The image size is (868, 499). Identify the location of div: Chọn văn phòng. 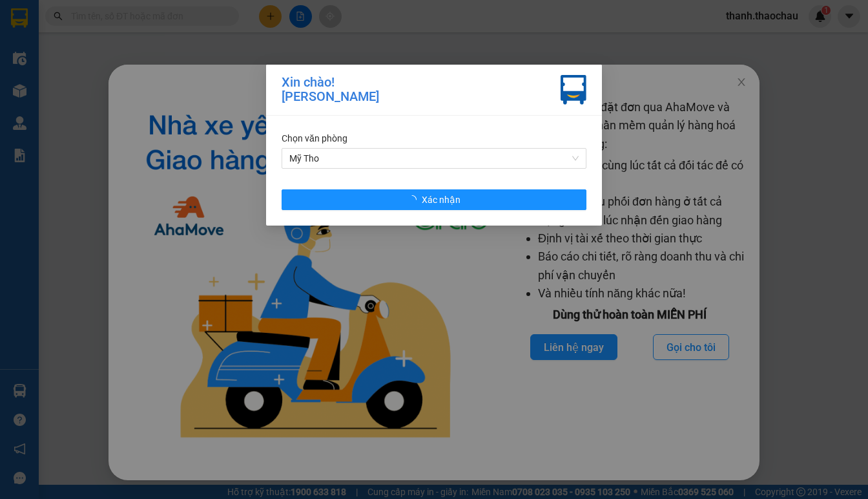
(434, 138).